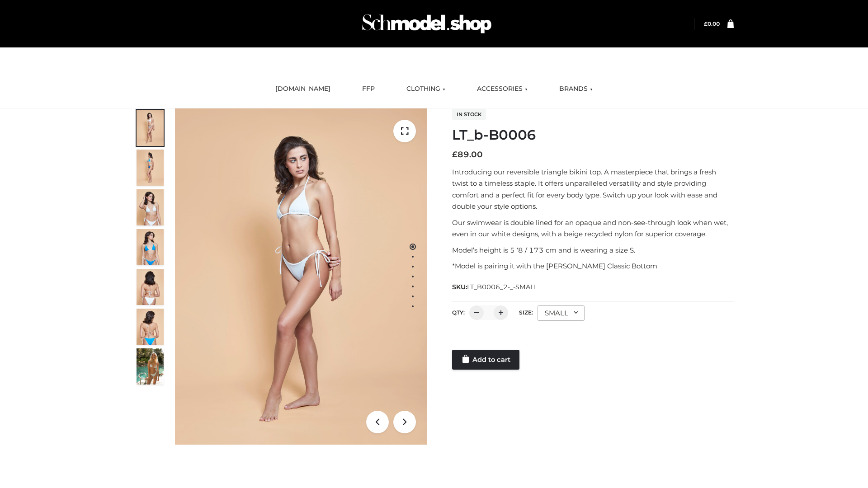  What do you see at coordinates (526, 313) in the screenshot?
I see `label: Size:` at bounding box center [526, 313].